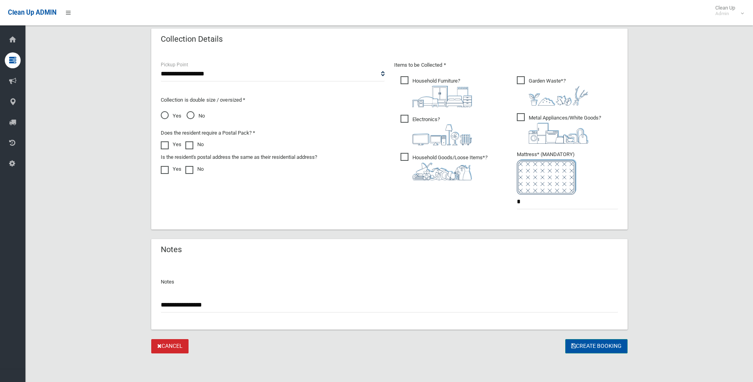 The height and width of the screenshot is (382, 753). Describe the element at coordinates (558, 133) in the screenshot. I see `img: 36c1b0289cb1767239cdd3de9e694f19.png` at that location.